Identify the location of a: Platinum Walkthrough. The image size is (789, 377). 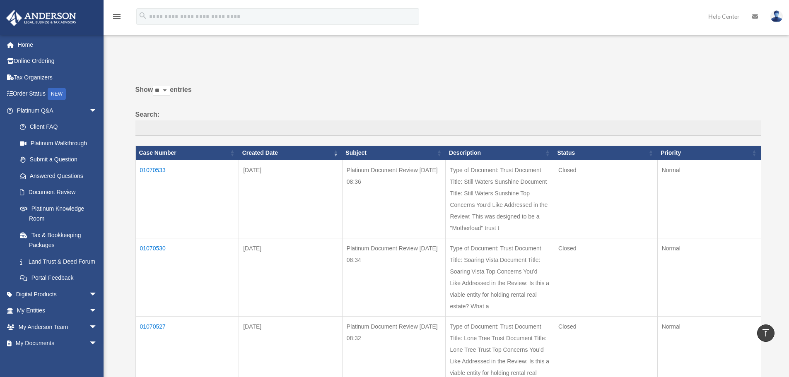
(58, 143).